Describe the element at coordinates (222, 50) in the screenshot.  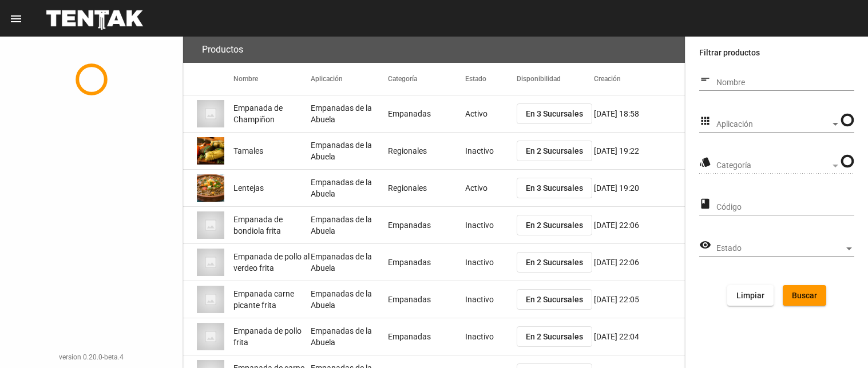
I see `h3: Productos` at that location.